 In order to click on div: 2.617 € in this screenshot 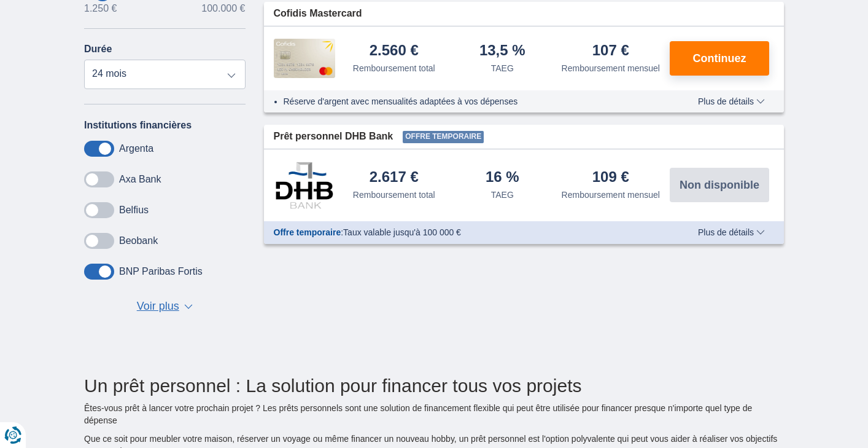, I will do `click(394, 177)`.